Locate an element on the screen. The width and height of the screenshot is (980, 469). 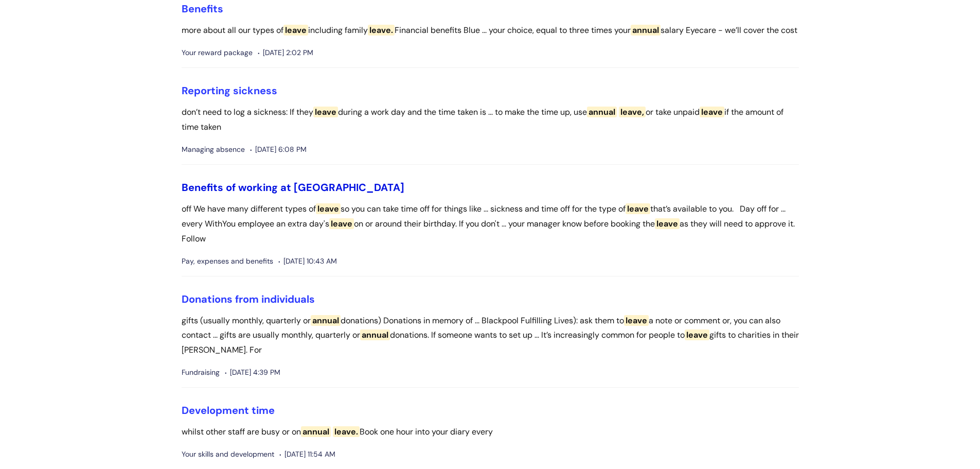
span: leave, is located at coordinates (632, 112).